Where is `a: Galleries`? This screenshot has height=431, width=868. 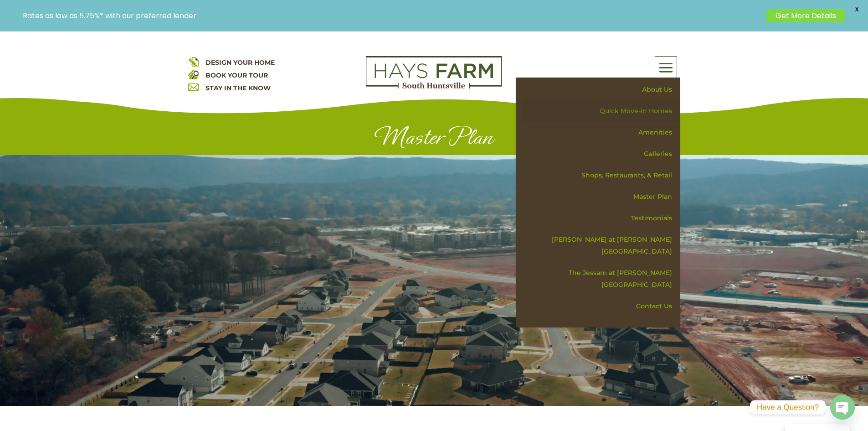
a: Galleries is located at coordinates (601, 153).